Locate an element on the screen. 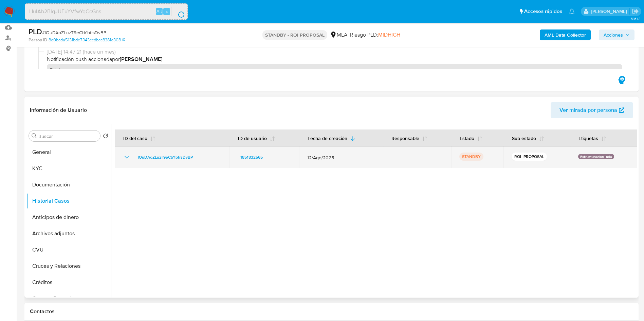  input: Buscar is located at coordinates (68, 136).